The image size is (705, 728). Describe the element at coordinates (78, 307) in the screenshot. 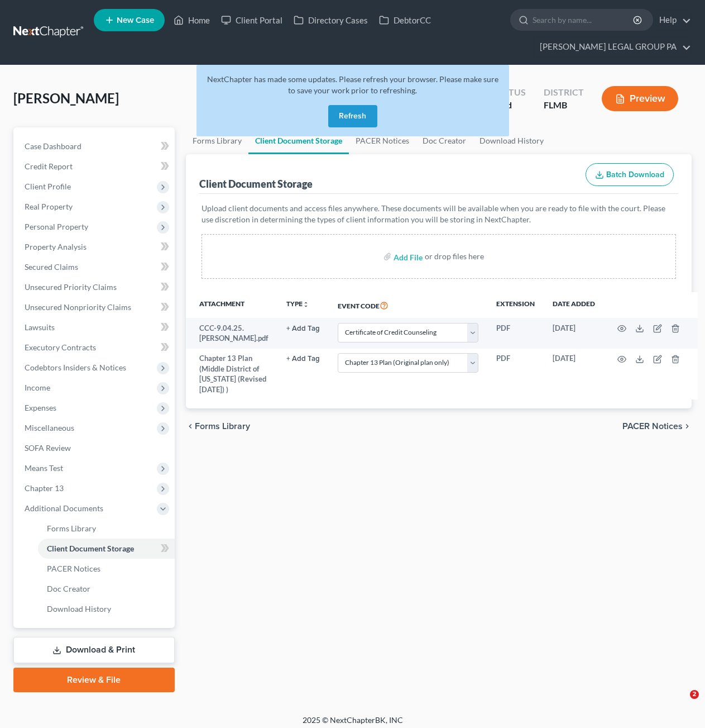

I see `span: Unsecured Nonpriority Claims` at that location.